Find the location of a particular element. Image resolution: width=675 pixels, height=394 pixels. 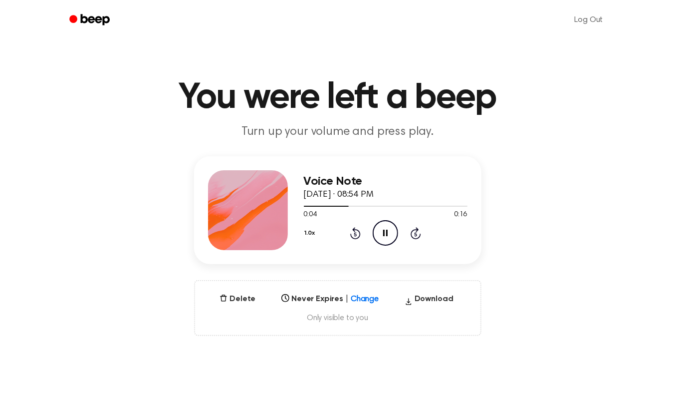

button: Download is located at coordinates (429, 301).